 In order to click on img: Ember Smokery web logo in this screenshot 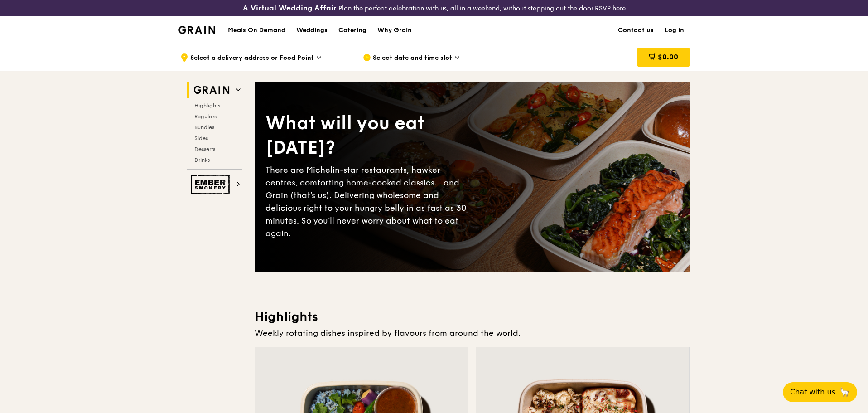, I will do `click(211, 184)`.